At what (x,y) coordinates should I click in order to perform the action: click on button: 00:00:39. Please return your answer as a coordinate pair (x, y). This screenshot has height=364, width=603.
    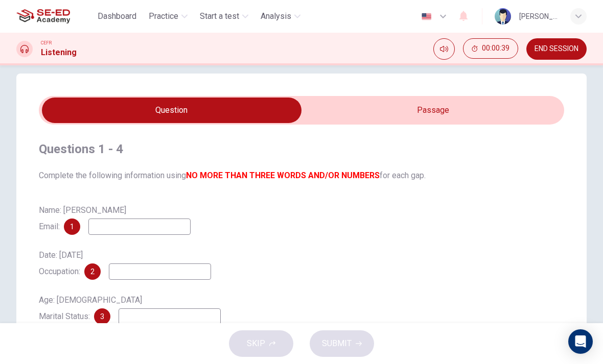
    Looking at the image, I should click on (491, 48).